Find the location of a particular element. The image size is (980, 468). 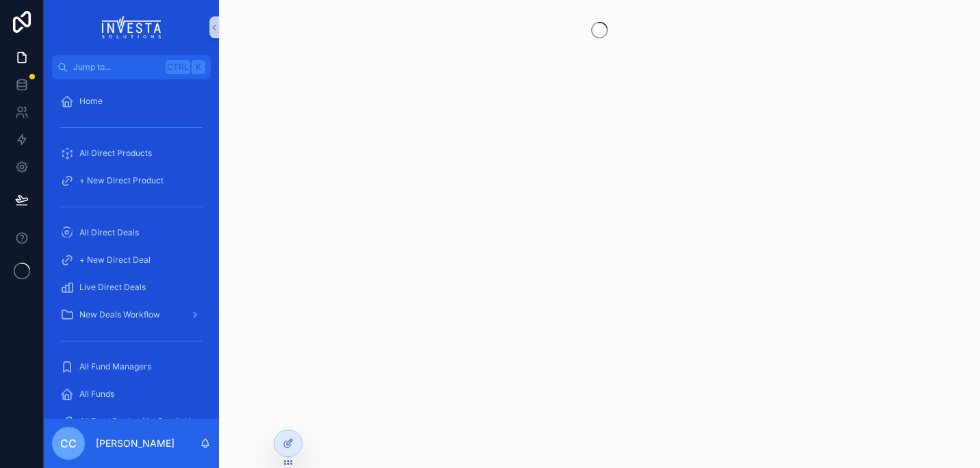

div: scrollable content is located at coordinates (131, 250).